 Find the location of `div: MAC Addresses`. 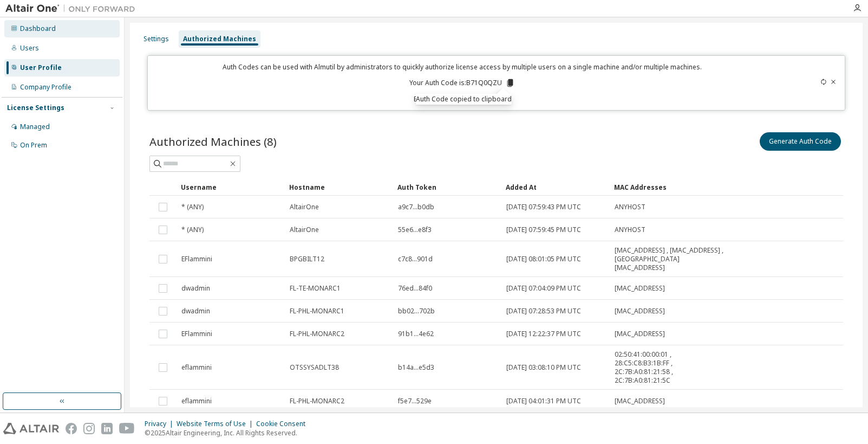

div: MAC Addresses is located at coordinates (671, 187).